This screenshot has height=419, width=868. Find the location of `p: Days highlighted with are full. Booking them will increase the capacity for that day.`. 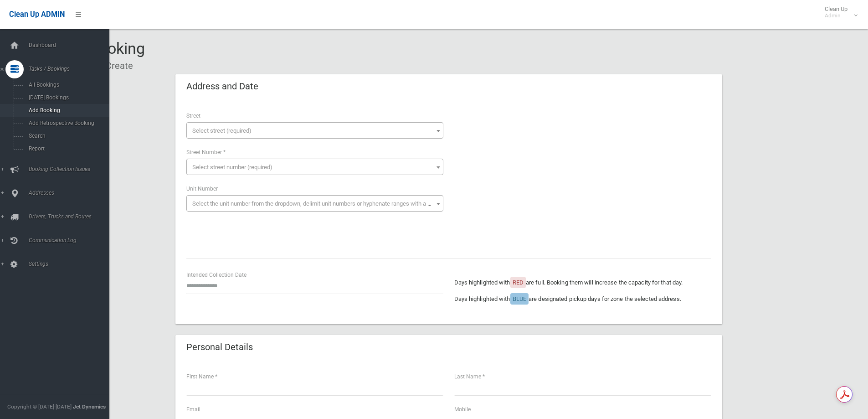

p: Days highlighted with are full. Booking them will increase the capacity for that day. is located at coordinates (583, 283).